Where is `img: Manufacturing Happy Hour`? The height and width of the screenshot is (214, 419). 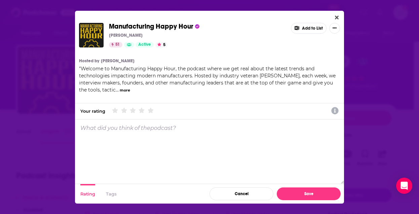 img: Manufacturing Happy Hour is located at coordinates (91, 35).